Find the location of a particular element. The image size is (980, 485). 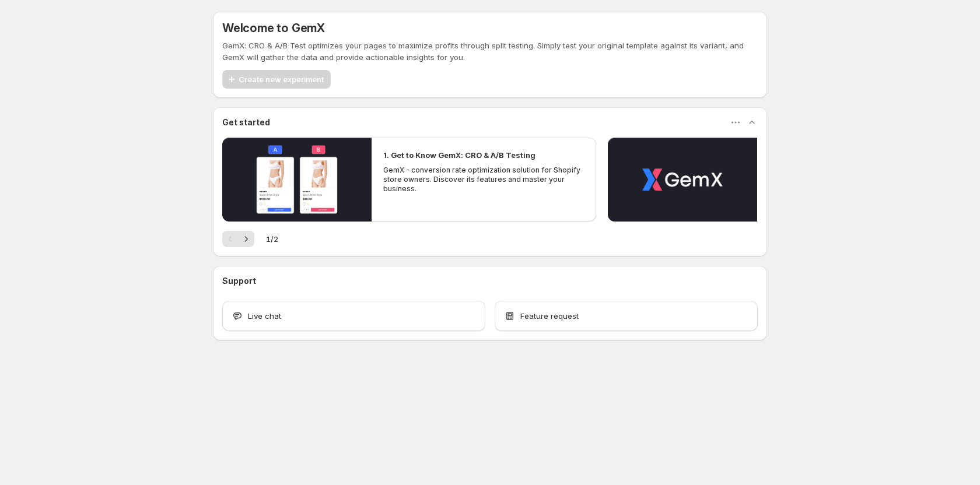

span: Feature request is located at coordinates (549, 316).